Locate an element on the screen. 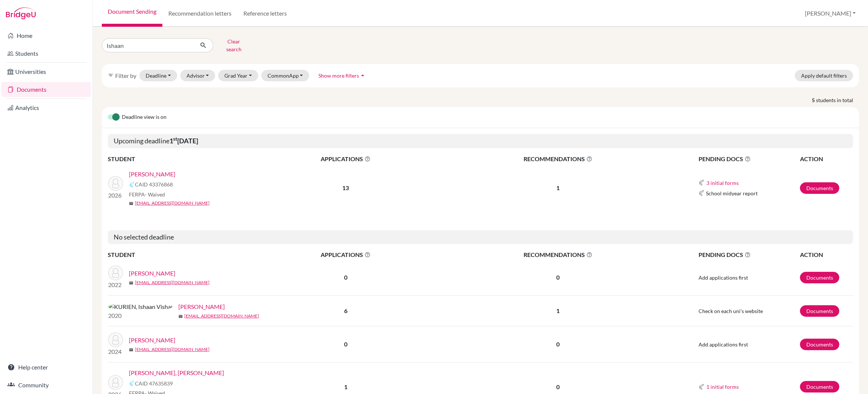 The width and height of the screenshot is (868, 394). p: 2026 is located at coordinates (116, 195).